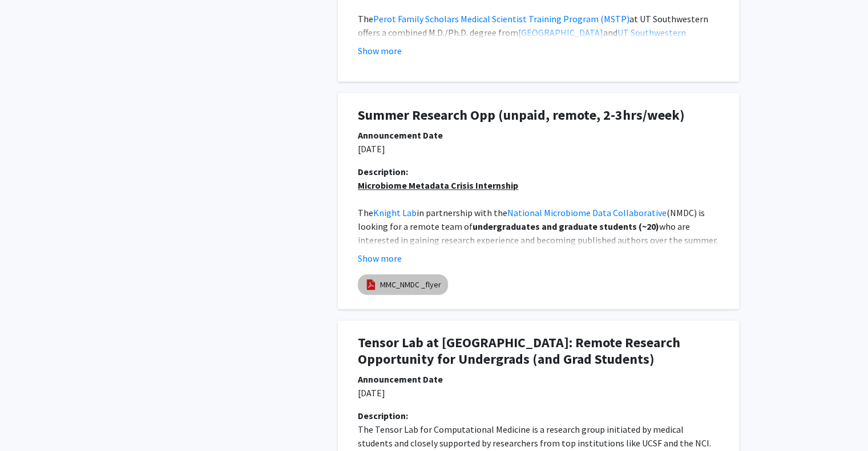 The height and width of the screenshot is (451, 868). What do you see at coordinates (539, 240) in the screenshot?
I see `span: who are interested in gaining research experience and becoming published authors over the summer....` at bounding box center [539, 240].